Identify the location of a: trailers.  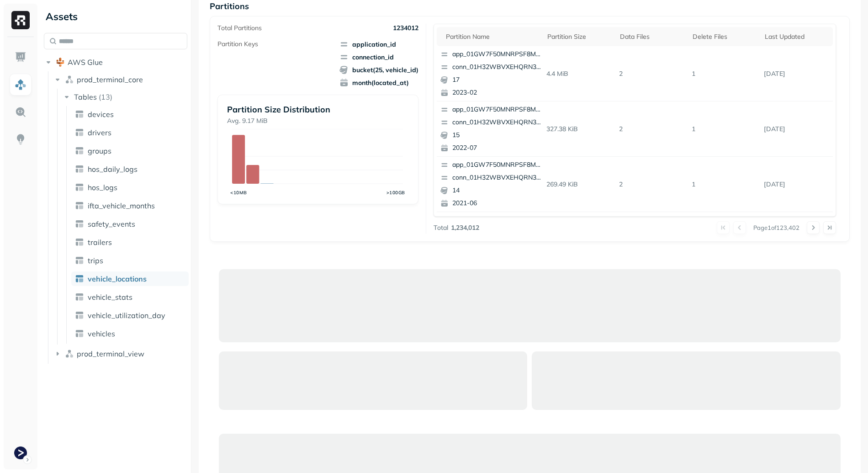
(130, 242).